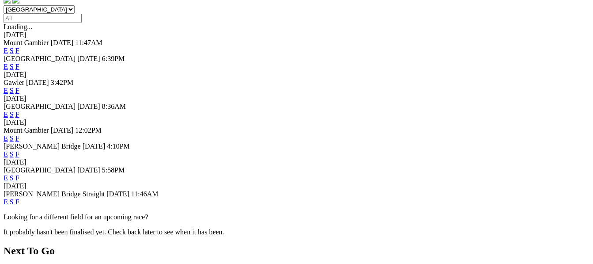 The image size is (593, 264). I want to click on span: Gawler, so click(14, 82).